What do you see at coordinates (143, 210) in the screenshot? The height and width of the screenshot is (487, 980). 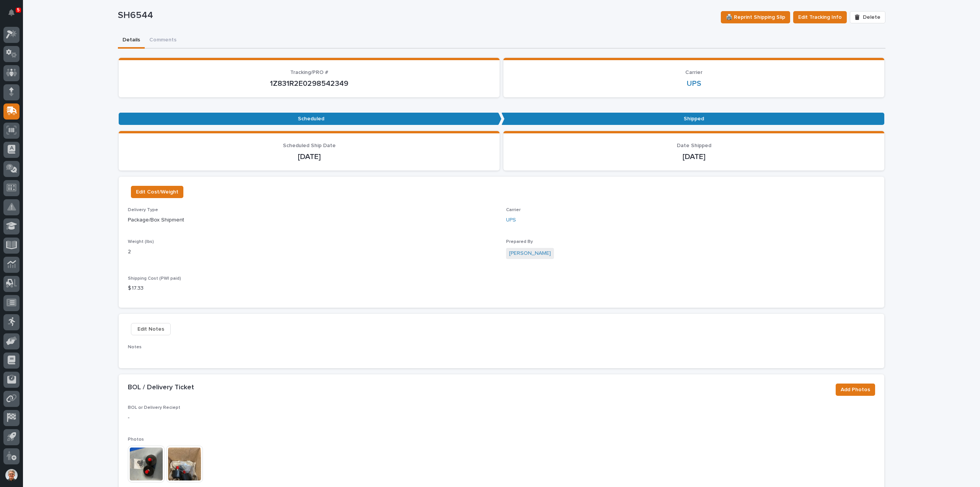 I see `span: Delivery Type` at bounding box center [143, 210].